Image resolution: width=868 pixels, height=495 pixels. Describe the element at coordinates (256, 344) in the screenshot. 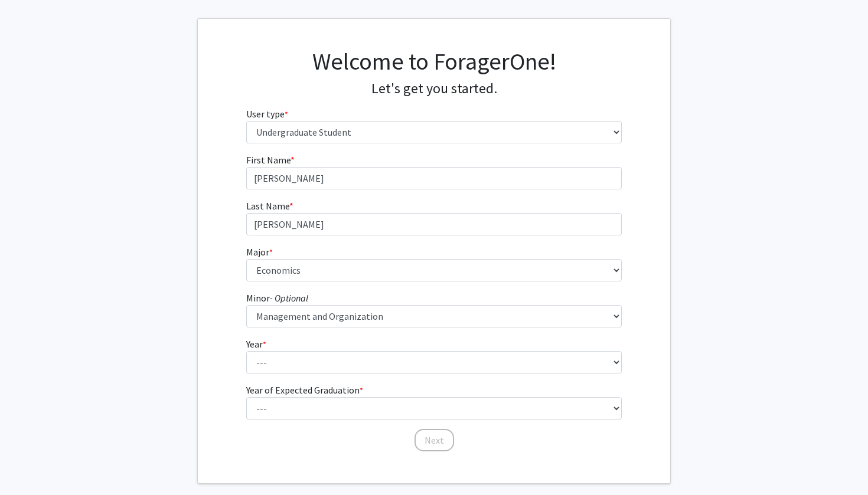

I see `label: Year` at that location.